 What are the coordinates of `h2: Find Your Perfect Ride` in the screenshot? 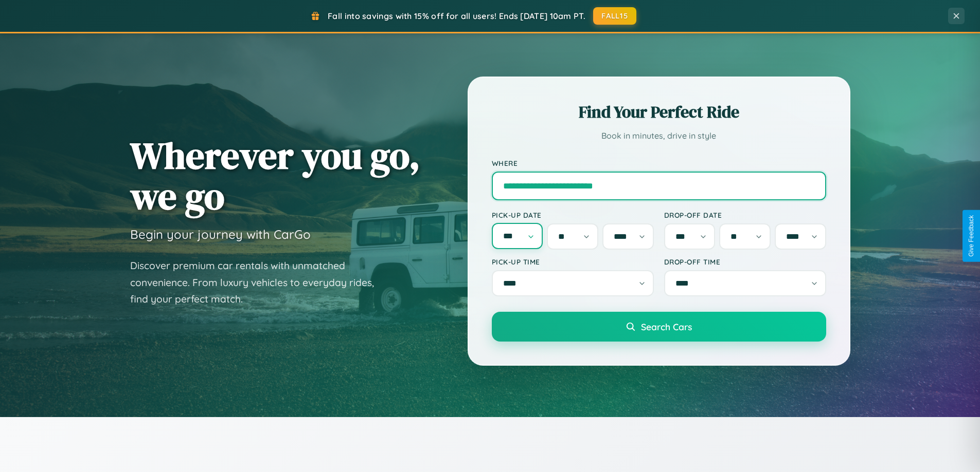 It's located at (659, 112).